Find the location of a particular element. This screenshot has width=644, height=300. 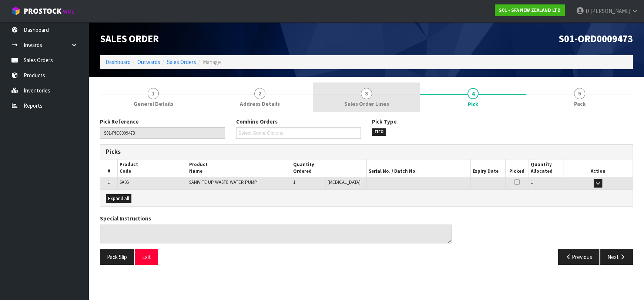

small: WMS is located at coordinates (68, 11).